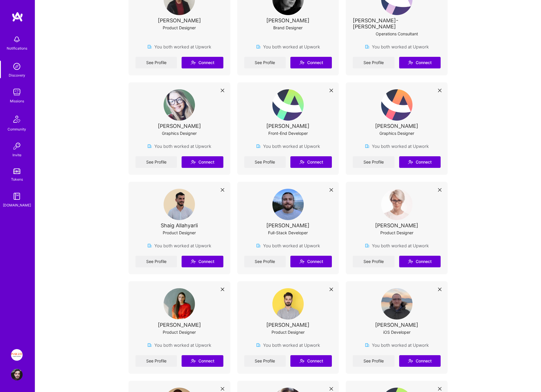  I want to click on div: Brand Designer, so click(287, 28).